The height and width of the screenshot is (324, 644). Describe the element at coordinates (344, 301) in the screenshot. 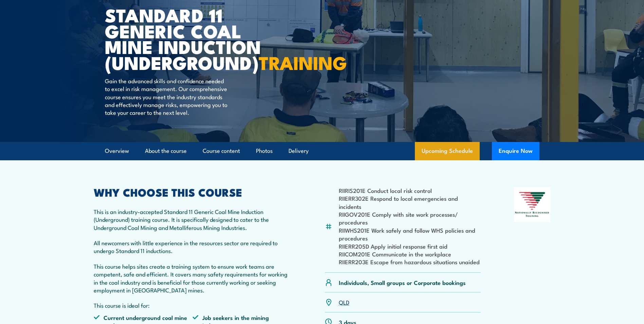

I see `a: QLD` at that location.